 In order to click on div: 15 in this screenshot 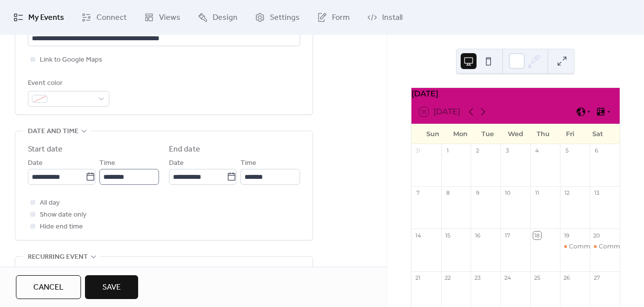, I will do `click(447, 235)`.